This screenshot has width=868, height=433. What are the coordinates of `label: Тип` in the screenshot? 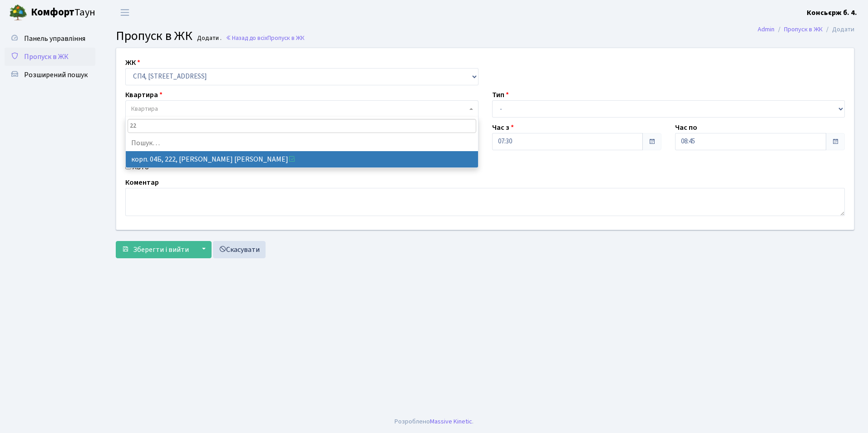 It's located at (500, 95).